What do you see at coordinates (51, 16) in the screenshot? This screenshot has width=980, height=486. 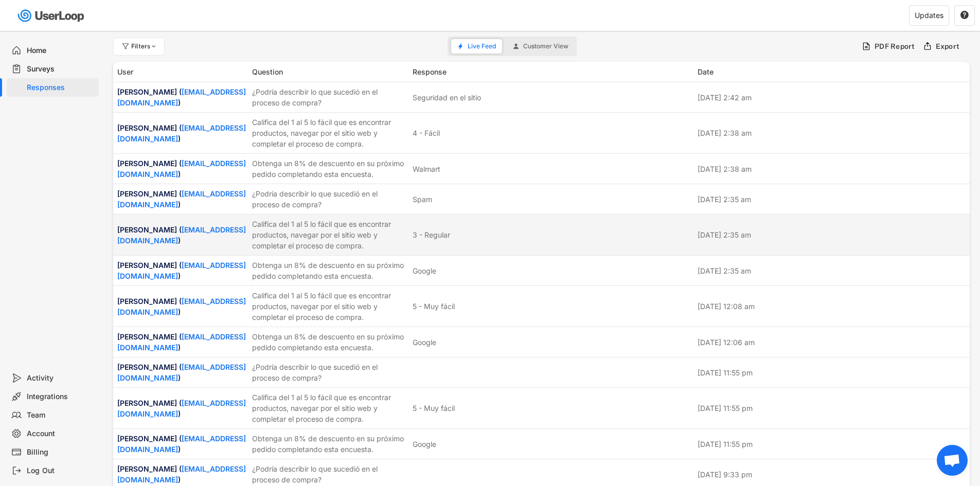 I see `img: userloop-logo-01.svg` at bounding box center [51, 16].